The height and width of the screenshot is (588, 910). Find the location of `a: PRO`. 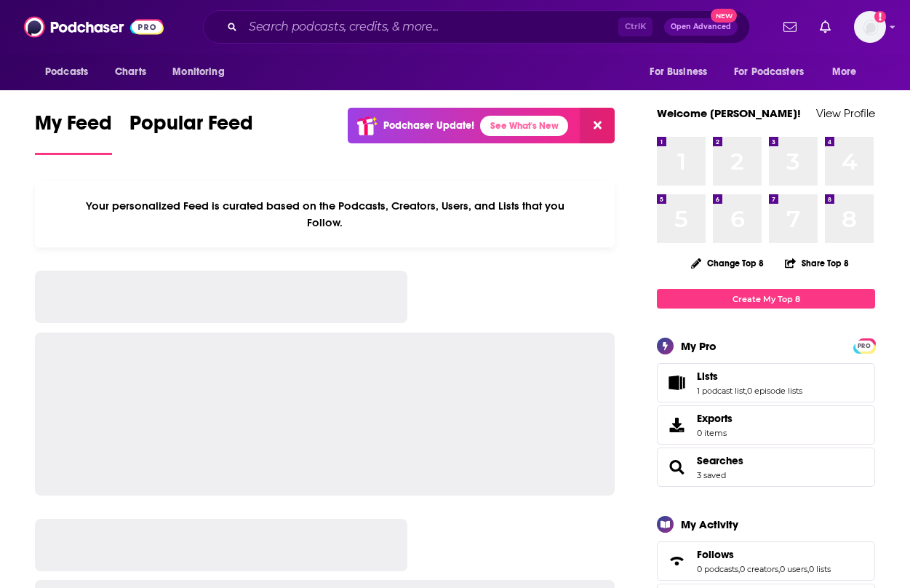

a: PRO is located at coordinates (864, 345).